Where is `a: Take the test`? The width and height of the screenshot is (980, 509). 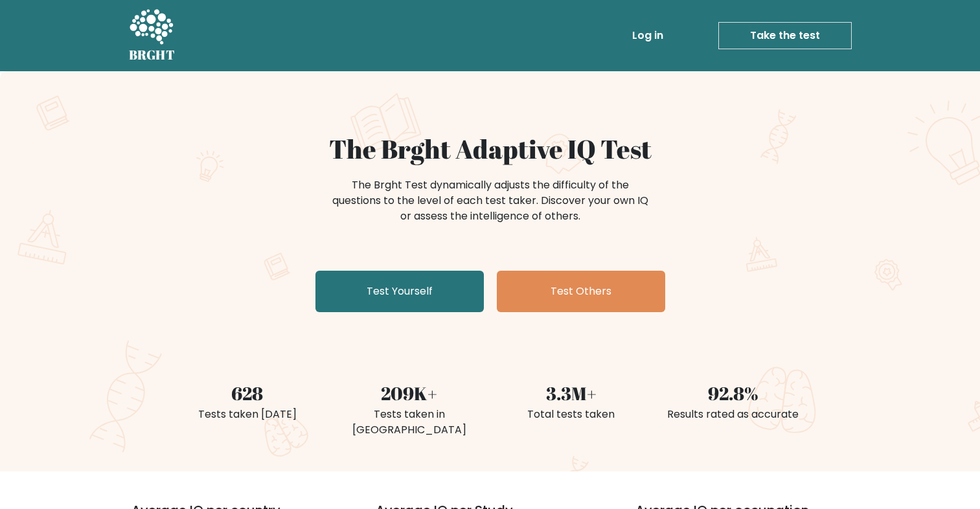
a: Take the test is located at coordinates (785, 36).